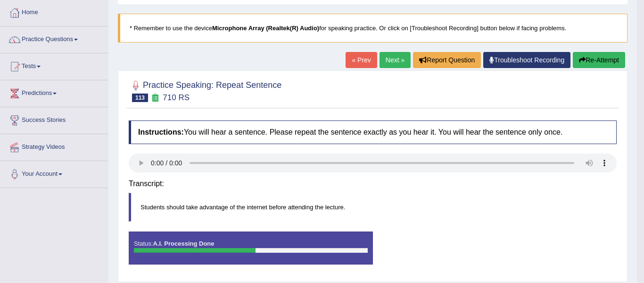 The height and width of the screenshot is (283, 644). What do you see at coordinates (161, 132) in the screenshot?
I see `b: Instructions:` at bounding box center [161, 132].